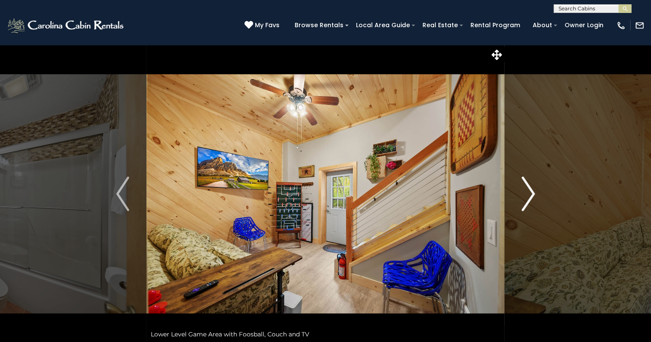 This screenshot has height=342, width=651. What do you see at coordinates (495, 25) in the screenshot?
I see `a: Rental Program` at bounding box center [495, 25].